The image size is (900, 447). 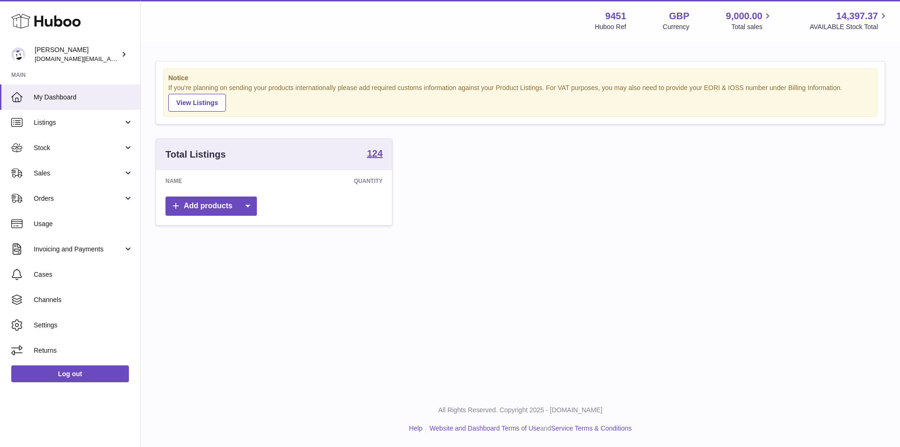 I want to click on a: View Listings, so click(x=197, y=103).